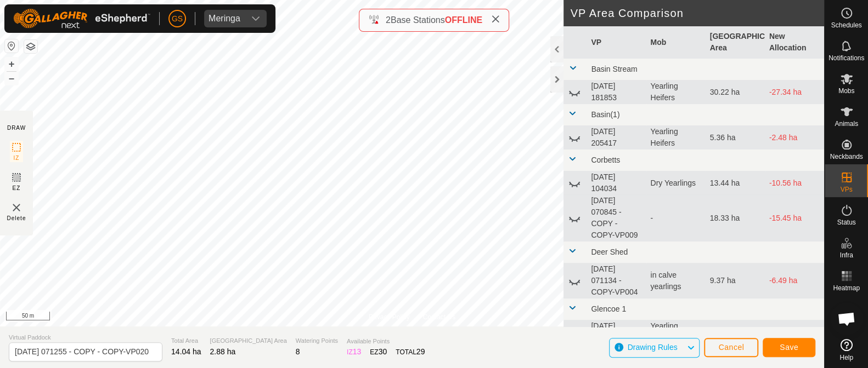  What do you see at coordinates (16, 218) in the screenshot?
I see `span: Delete` at bounding box center [16, 218].